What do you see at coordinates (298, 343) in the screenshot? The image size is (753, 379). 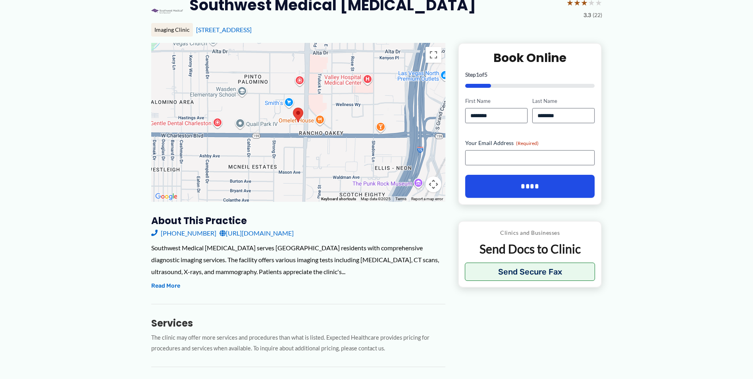 I see `p: The clinic may offer more services and procedures than what is listed. Expected Healthcare provid...` at bounding box center [298, 343].